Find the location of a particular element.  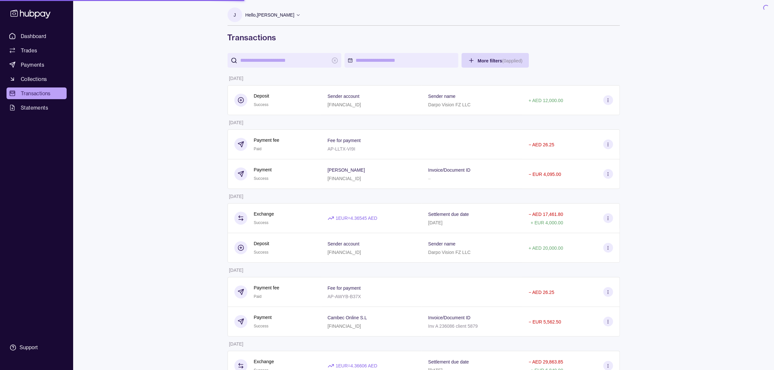

p: Cambec Online S.L is located at coordinates (347, 317).